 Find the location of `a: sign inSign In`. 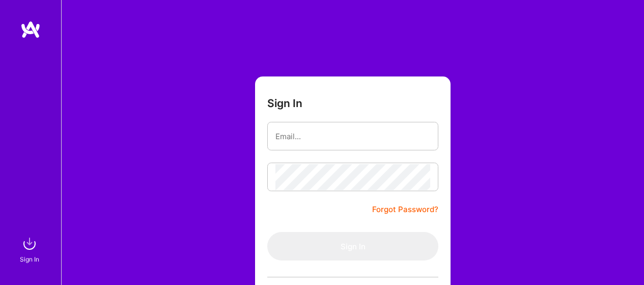

a: sign inSign In is located at coordinates (30, 249).